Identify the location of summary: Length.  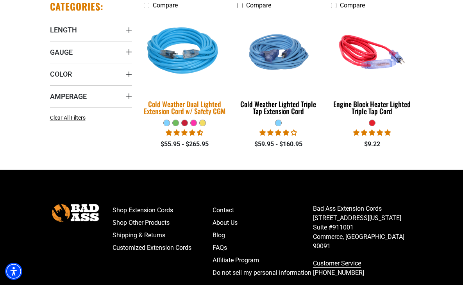
(91, 30).